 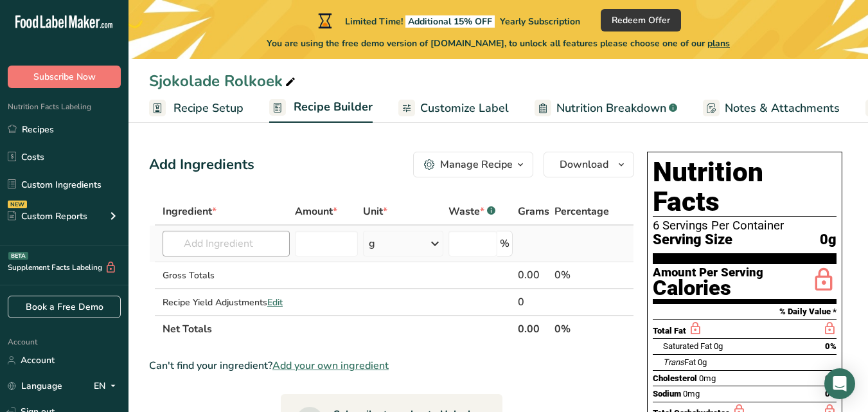 What do you see at coordinates (581, 329) in the screenshot?
I see `th: 0%` at bounding box center [581, 329].